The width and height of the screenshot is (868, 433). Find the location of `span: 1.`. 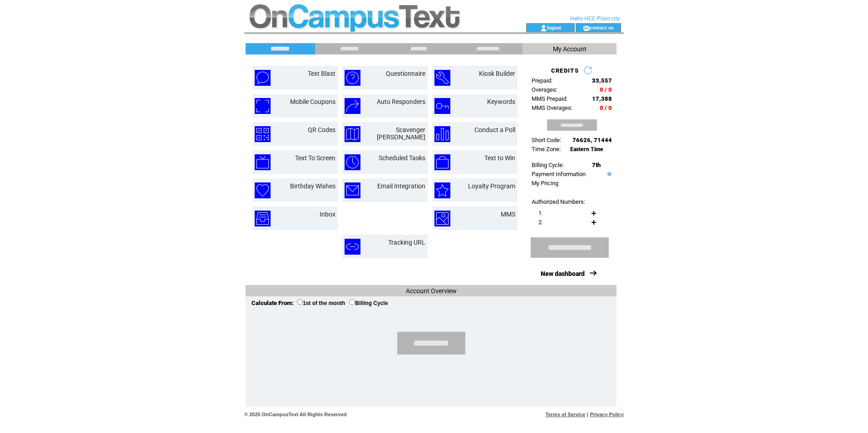

span: 1. is located at coordinates (541, 213).